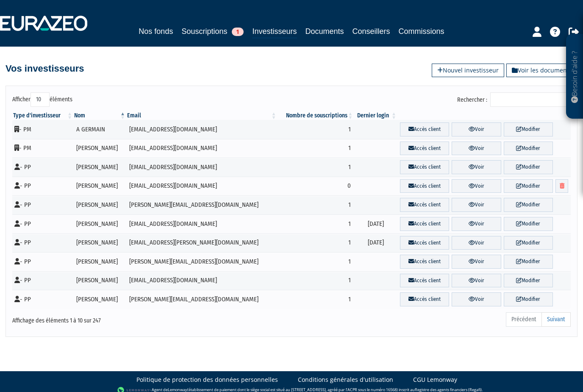 The width and height of the screenshot is (583, 392). Describe the element at coordinates (42, 100) in the screenshot. I see `label: Afficher éléments` at that location.